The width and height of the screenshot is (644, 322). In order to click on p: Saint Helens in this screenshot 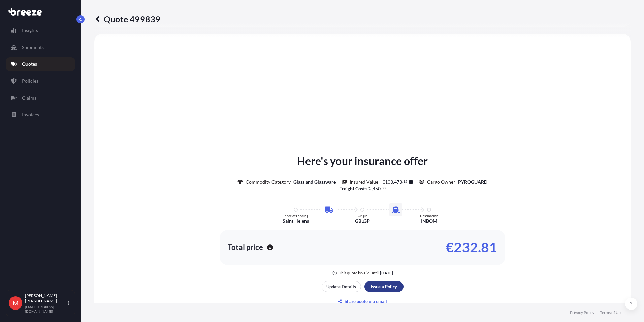, I will do `click(296, 221)`.